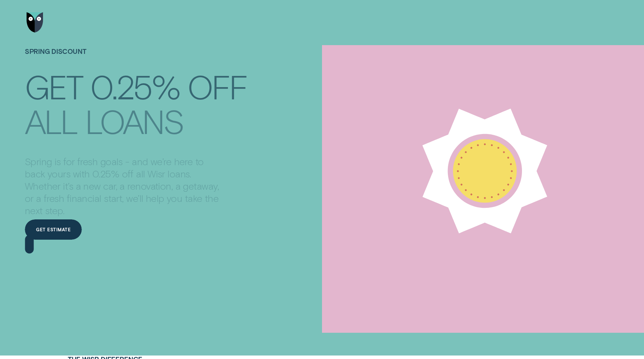  Describe the element at coordinates (134, 121) in the screenshot. I see `div: loans` at that location.